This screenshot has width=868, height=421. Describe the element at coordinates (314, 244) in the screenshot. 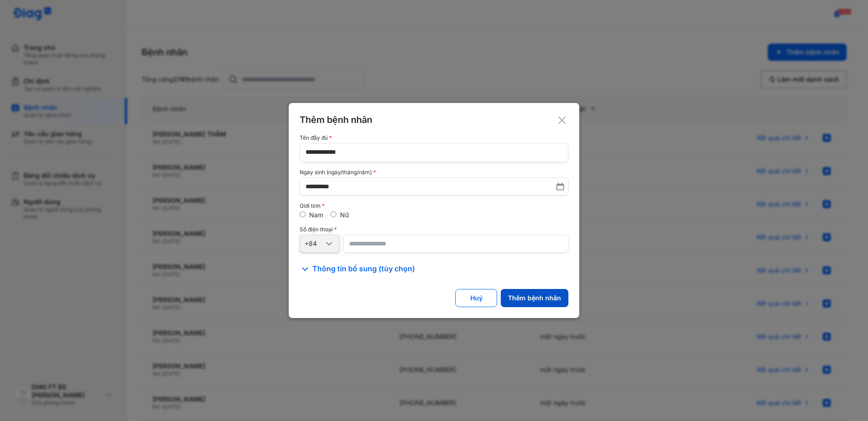

I see `div: +84` at that location.